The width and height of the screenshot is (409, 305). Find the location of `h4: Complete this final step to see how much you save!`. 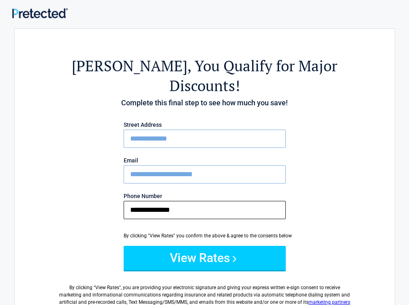

h4: Complete this final step to see how much you save! is located at coordinates (205, 103).